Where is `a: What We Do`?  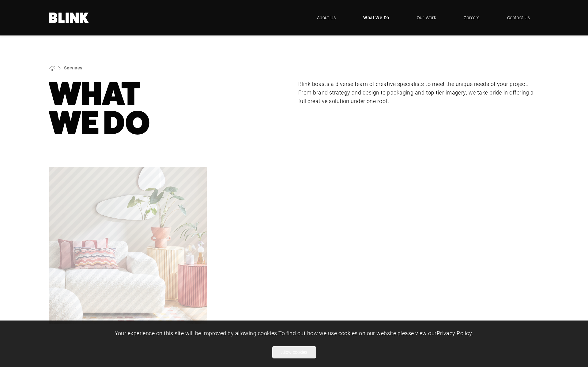
a: What We Do is located at coordinates (376, 18).